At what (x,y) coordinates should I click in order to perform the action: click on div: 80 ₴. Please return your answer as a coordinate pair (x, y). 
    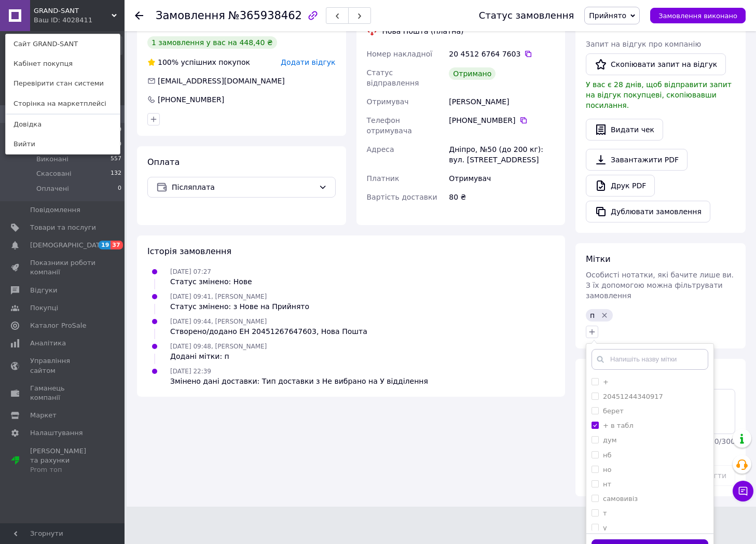
    Looking at the image, I should click on (502, 198).